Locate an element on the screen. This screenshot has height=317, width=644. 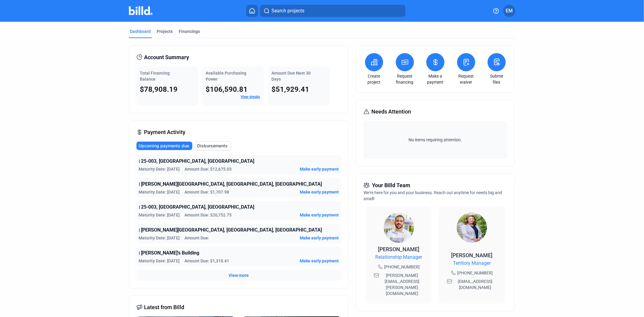
div: Financings is located at coordinates (189, 31).